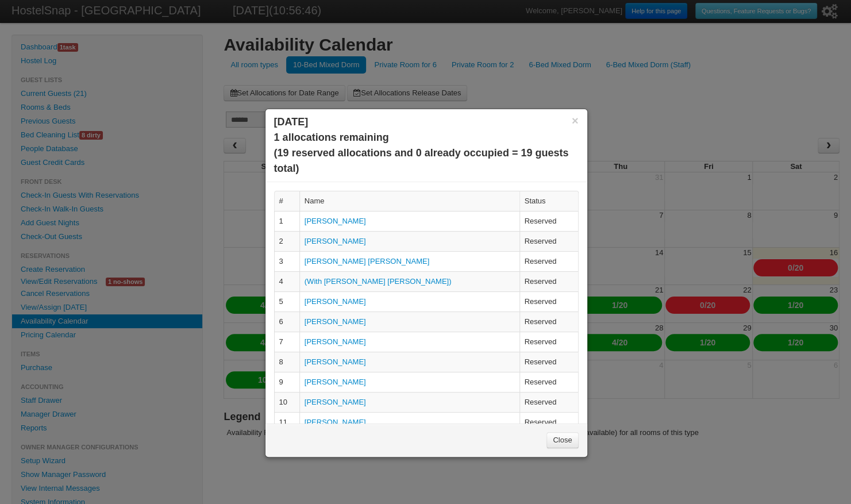 The width and height of the screenshot is (851, 504). What do you see at coordinates (562, 440) in the screenshot?
I see `a: Close` at bounding box center [562, 440].